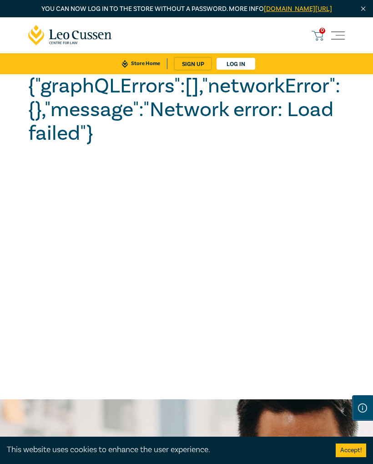  What do you see at coordinates (322, 30) in the screenshot?
I see `span: 0` at bounding box center [322, 30].